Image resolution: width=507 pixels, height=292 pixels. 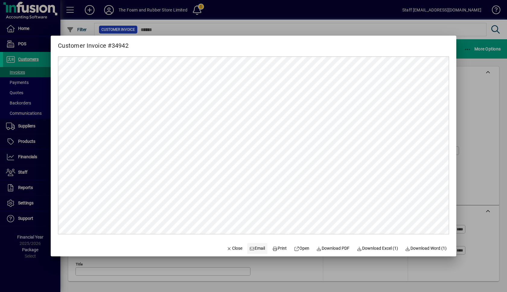 I want to click on h2: Customer Invoice #34942, so click(x=93, y=43).